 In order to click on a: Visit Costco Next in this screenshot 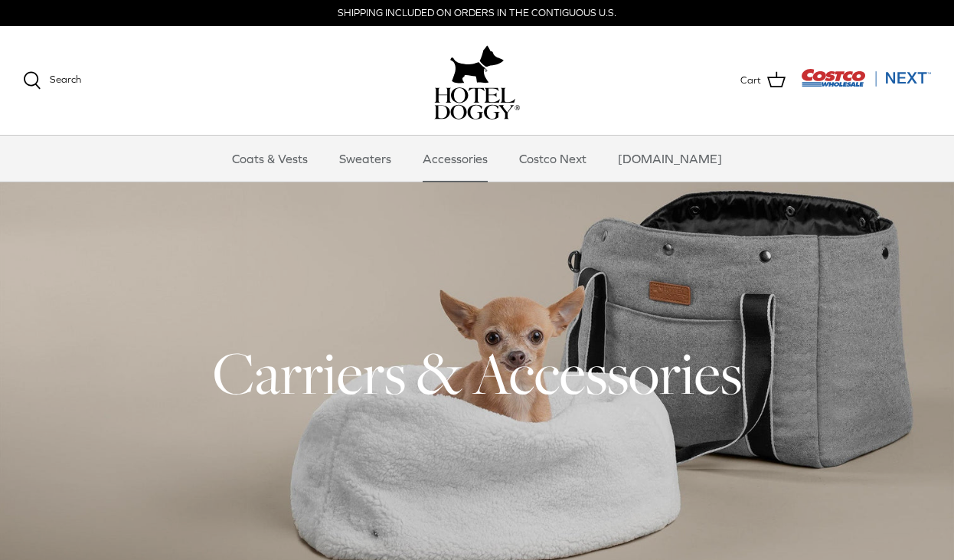, I will do `click(866, 84)`.